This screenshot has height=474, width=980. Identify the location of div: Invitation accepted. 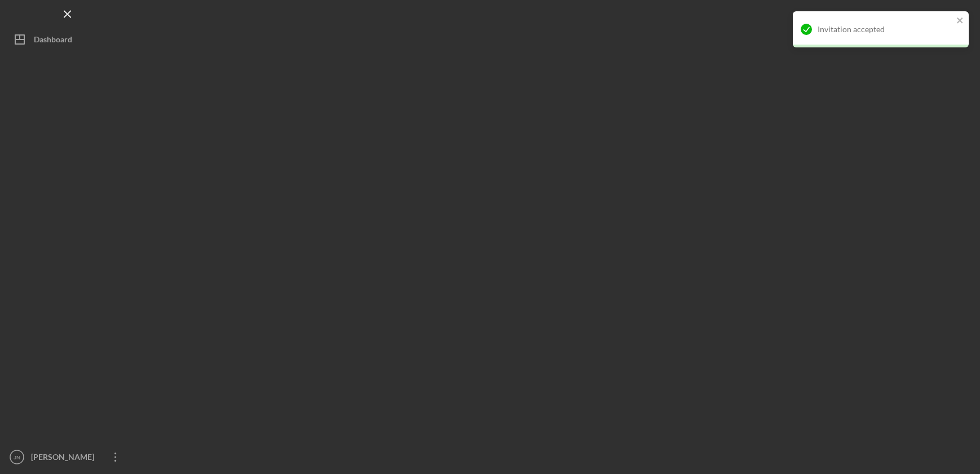
(885, 30).